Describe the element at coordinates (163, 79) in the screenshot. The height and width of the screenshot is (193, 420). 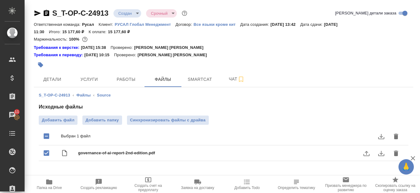
I see `span: Файлы` at that location.